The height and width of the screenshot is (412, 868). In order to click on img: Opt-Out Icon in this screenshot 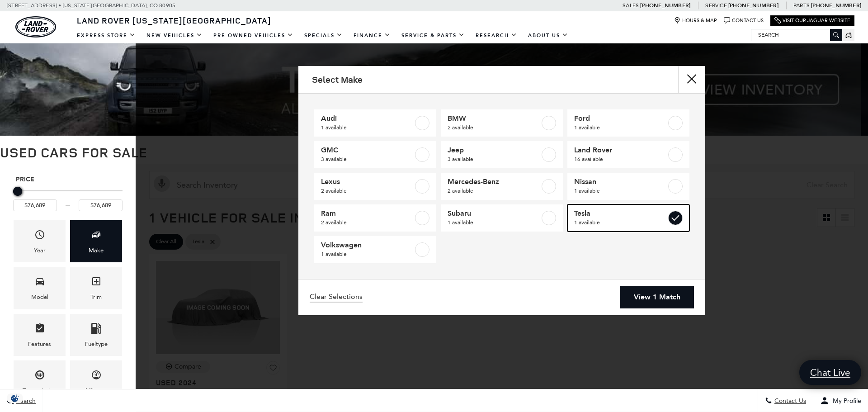, I will do `click(15, 398)`.